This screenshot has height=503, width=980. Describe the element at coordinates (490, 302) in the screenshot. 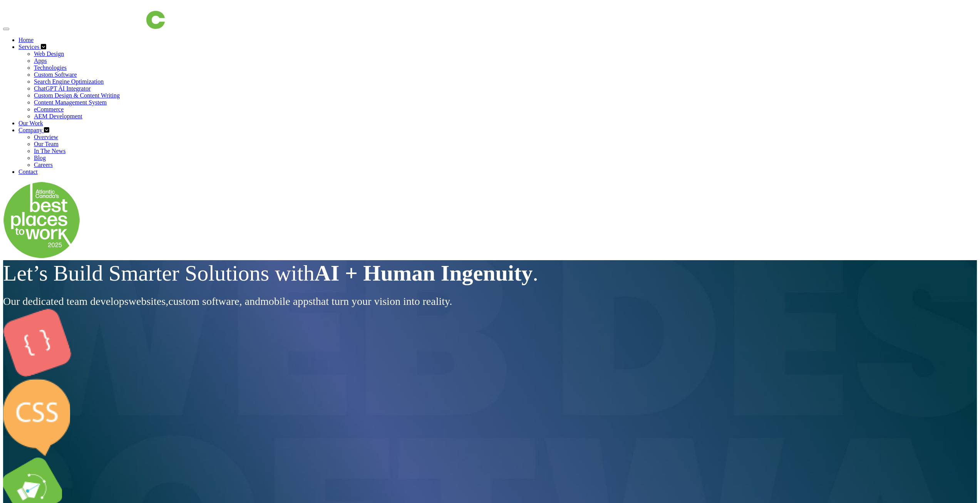

I see `h3: Our dedicated team develops , , and that turn your vision into reality.` at that location.